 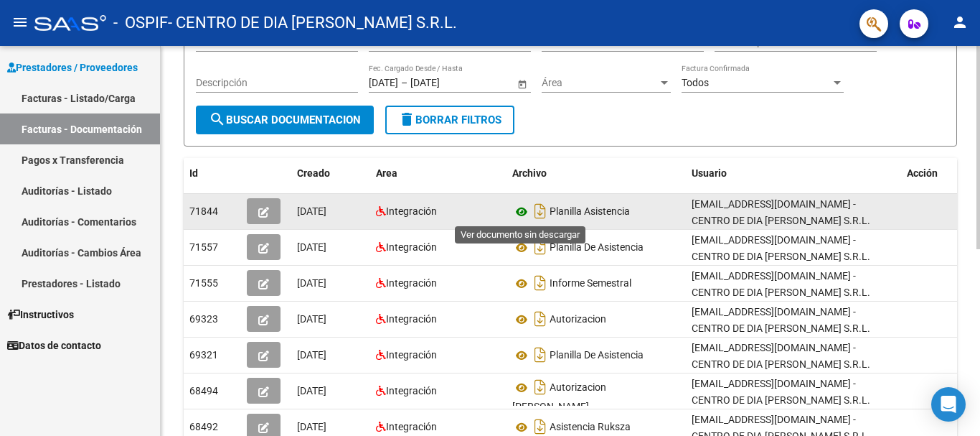 What do you see at coordinates (313, 173) in the screenshot?
I see `span: Creado` at bounding box center [313, 173].